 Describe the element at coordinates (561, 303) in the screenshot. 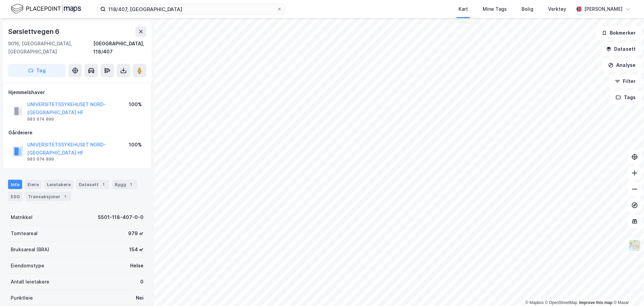

I see `a: OpenStreetMap` at that location.